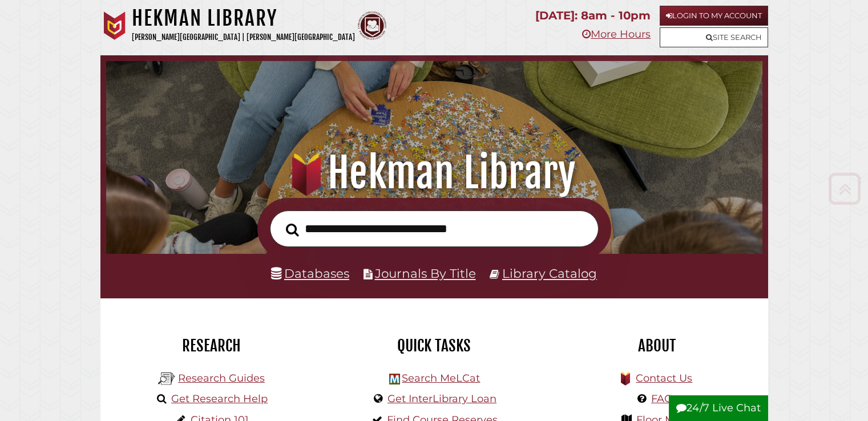  What do you see at coordinates (221, 379) in the screenshot?
I see `a: Research Guides` at bounding box center [221, 379].